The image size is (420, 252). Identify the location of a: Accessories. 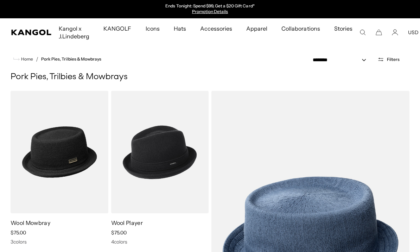
(216, 28).